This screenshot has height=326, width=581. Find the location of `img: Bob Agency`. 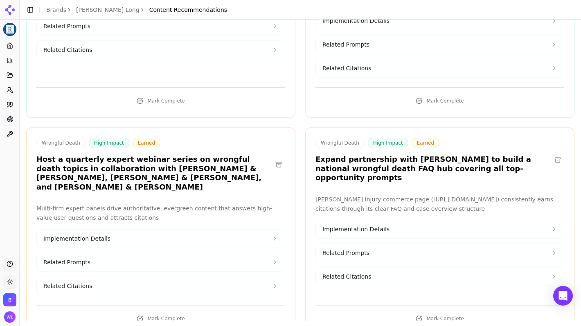

img: Bob Agency is located at coordinates (10, 300).